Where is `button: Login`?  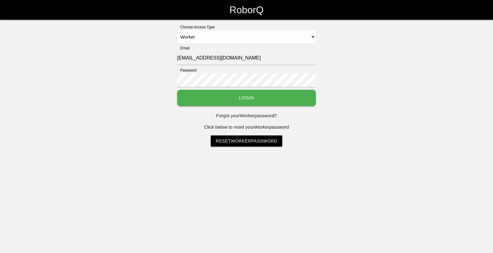
button: Login is located at coordinates (247, 98).